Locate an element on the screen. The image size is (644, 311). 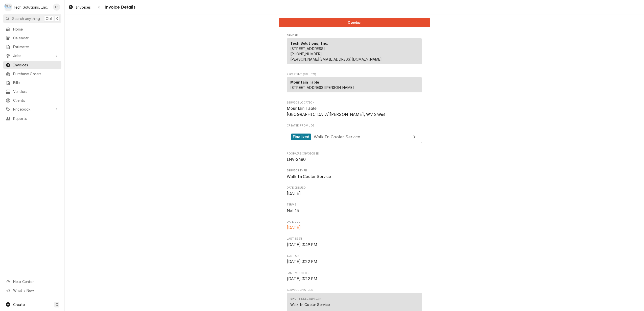
div: Sent On is located at coordinates (354, 259).